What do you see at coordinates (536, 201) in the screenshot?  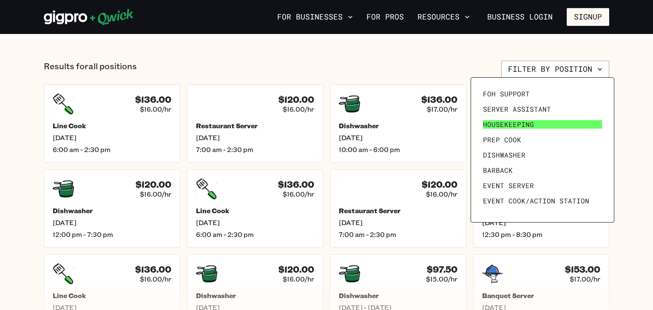 I see `span: Event Cook/Action Station` at bounding box center [536, 201].